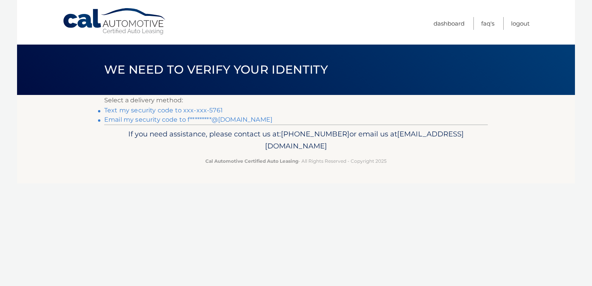 The height and width of the screenshot is (286, 592). What do you see at coordinates (488, 23) in the screenshot?
I see `a: FAQ's` at bounding box center [488, 23].